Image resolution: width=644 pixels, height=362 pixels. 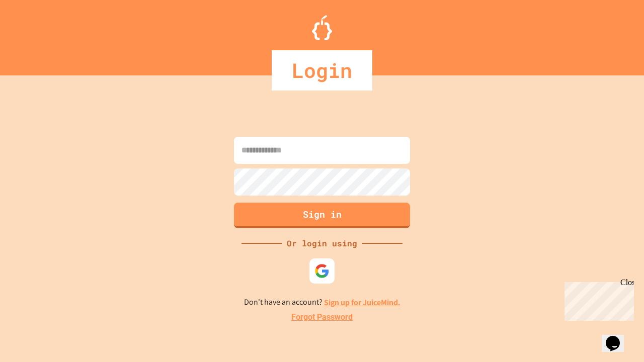 I want to click on div: Login, so click(x=322, y=70).